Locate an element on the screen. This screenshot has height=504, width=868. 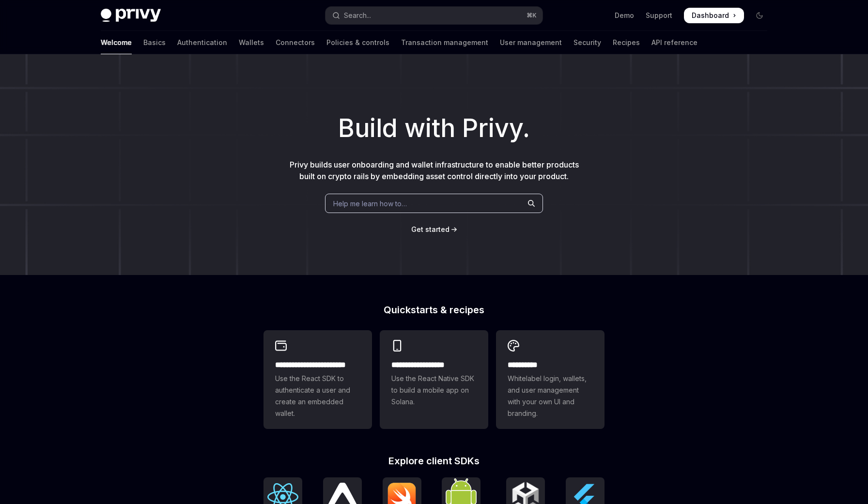
span: Get started is located at coordinates (430, 229).